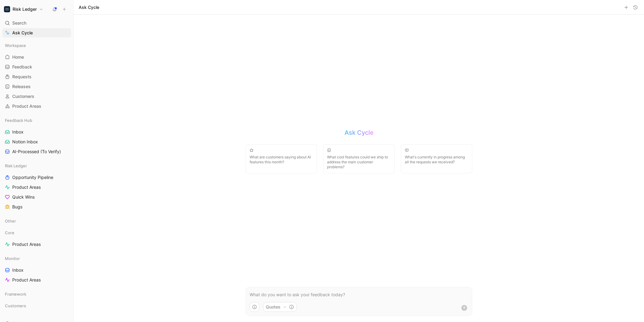 This screenshot has width=644, height=322. Describe the element at coordinates (37, 57) in the screenshot. I see `a: Home` at that location.